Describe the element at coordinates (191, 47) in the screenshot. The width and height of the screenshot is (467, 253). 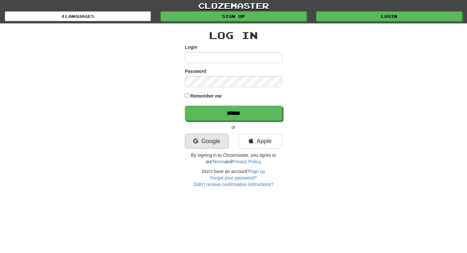
I see `label: Login` at that location.